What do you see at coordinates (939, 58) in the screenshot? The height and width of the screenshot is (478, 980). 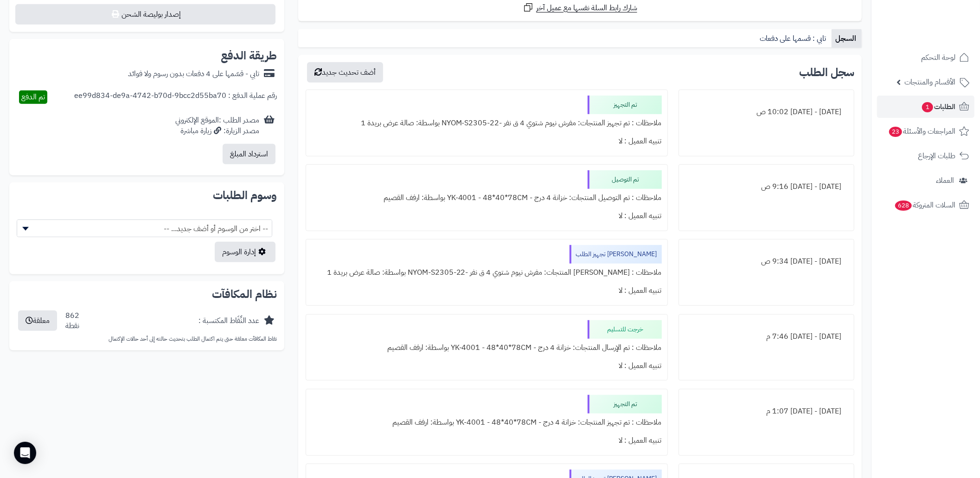 I see `span: لوحة التحكم` at bounding box center [939, 58].